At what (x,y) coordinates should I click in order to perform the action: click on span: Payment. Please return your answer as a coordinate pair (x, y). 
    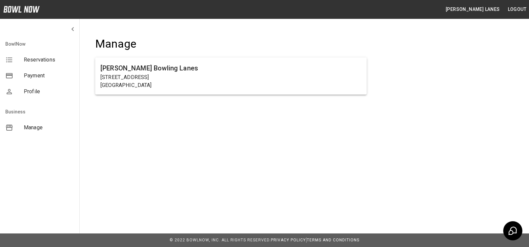
    Looking at the image, I should click on (49, 76).